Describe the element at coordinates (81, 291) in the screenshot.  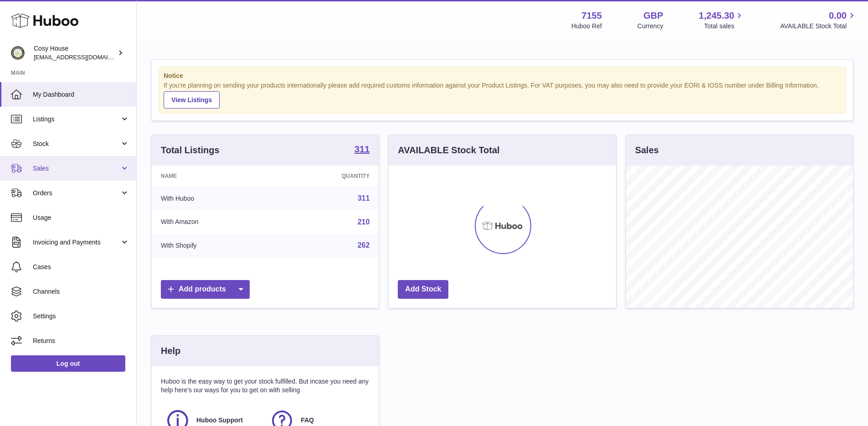
I see `span: Channels` at that location.